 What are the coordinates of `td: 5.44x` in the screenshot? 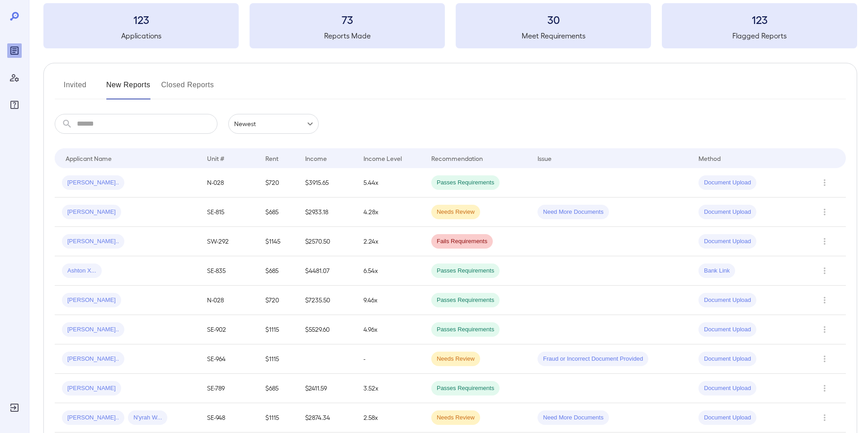 It's located at (390, 183).